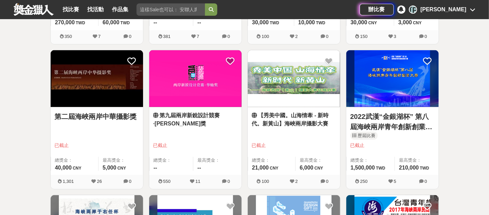 The height and width of the screenshot is (215, 489). Describe the element at coordinates (261, 168) in the screenshot. I see `span: 21,000` at that location.